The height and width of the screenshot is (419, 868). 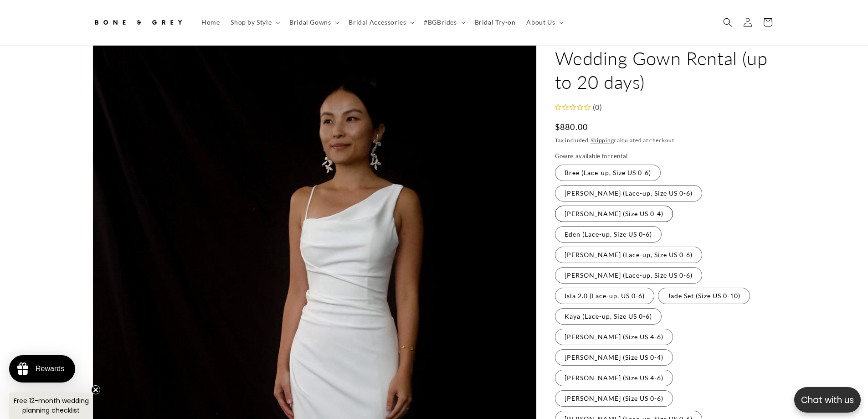 I want to click on summary: #BGBrides, so click(x=443, y=22).